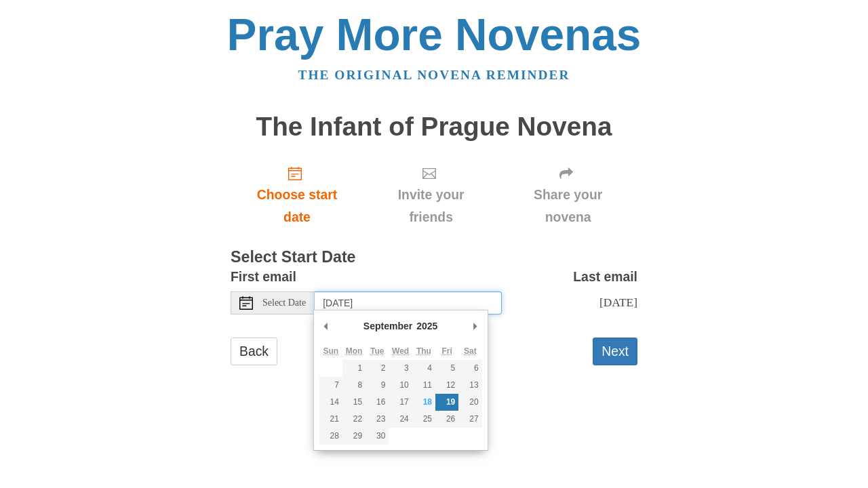  I want to click on span: Share your novena, so click(568, 206).